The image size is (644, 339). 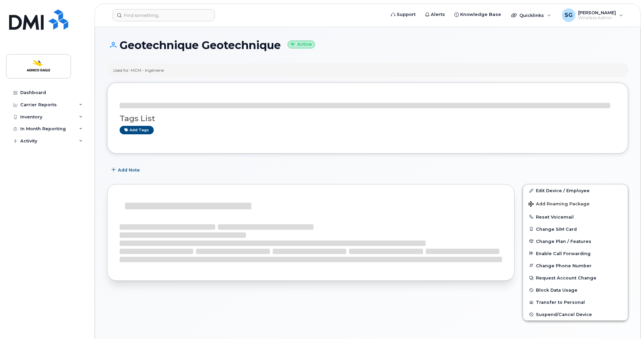 I want to click on a: Edit Device / Employee, so click(x=576, y=191).